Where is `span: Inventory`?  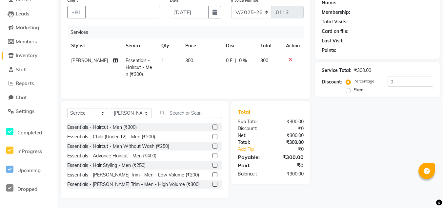
span: Inventory is located at coordinates (27, 55).